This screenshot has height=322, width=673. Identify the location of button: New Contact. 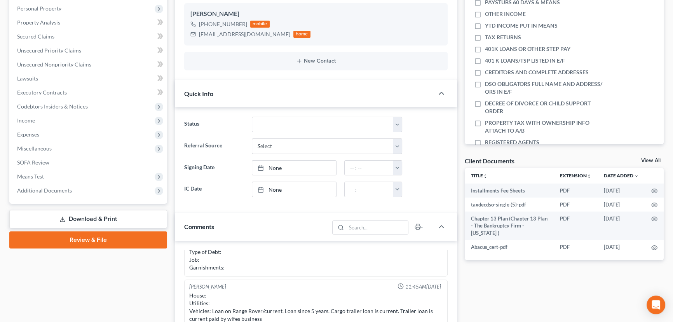
(316, 61).